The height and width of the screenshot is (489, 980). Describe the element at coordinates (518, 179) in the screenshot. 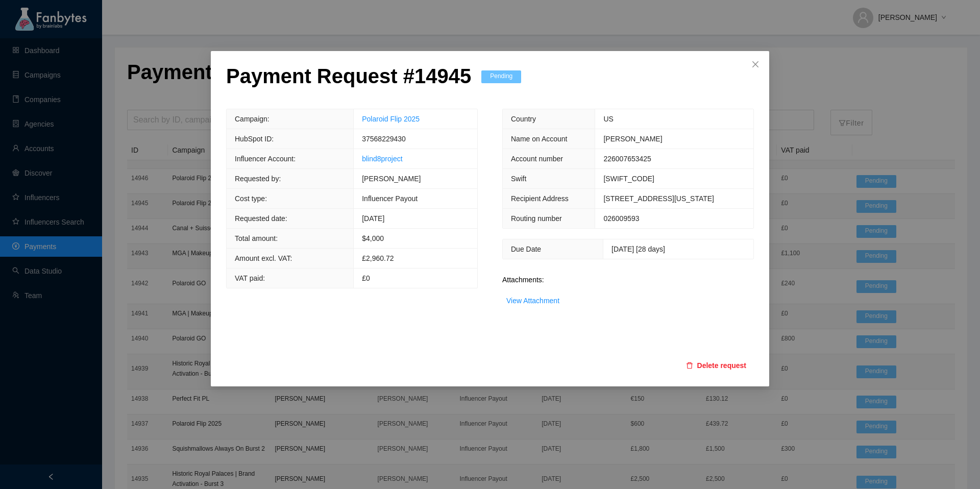

I see `span: Swift` at that location.